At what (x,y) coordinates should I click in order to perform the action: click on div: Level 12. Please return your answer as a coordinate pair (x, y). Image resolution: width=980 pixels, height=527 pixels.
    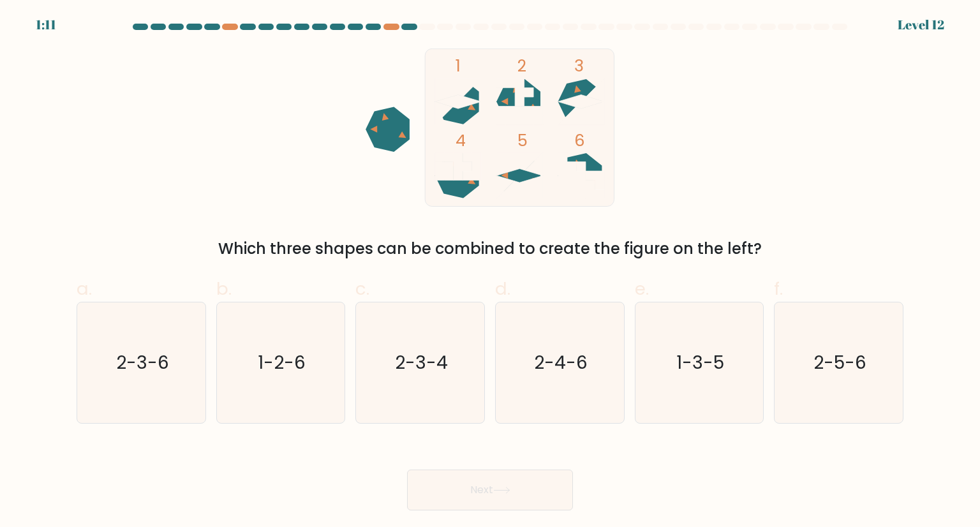
    Looking at the image, I should click on (920, 25).